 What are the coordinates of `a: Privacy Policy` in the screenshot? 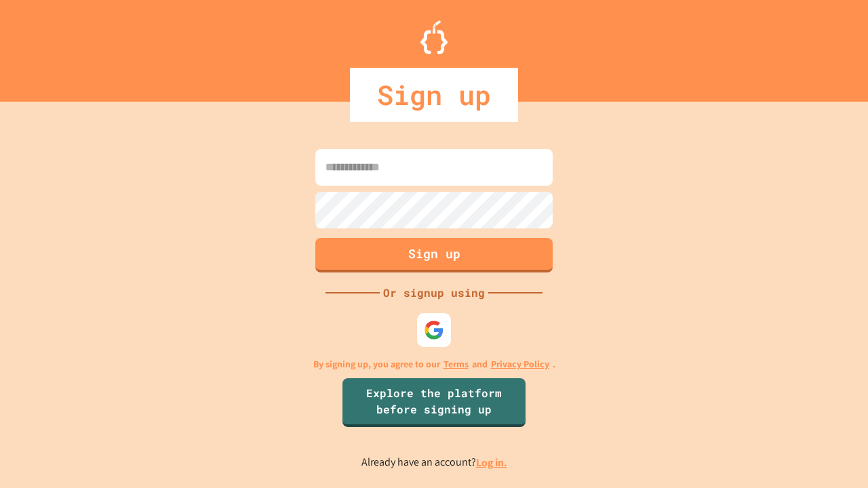 It's located at (520, 364).